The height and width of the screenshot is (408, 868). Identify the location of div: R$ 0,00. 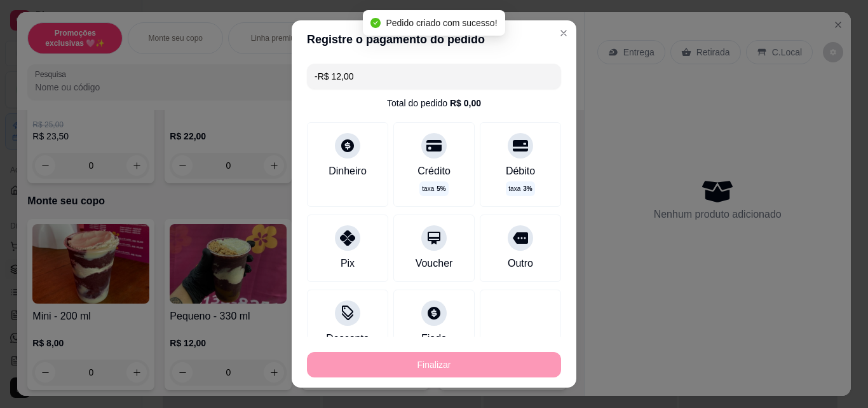
(465, 103).